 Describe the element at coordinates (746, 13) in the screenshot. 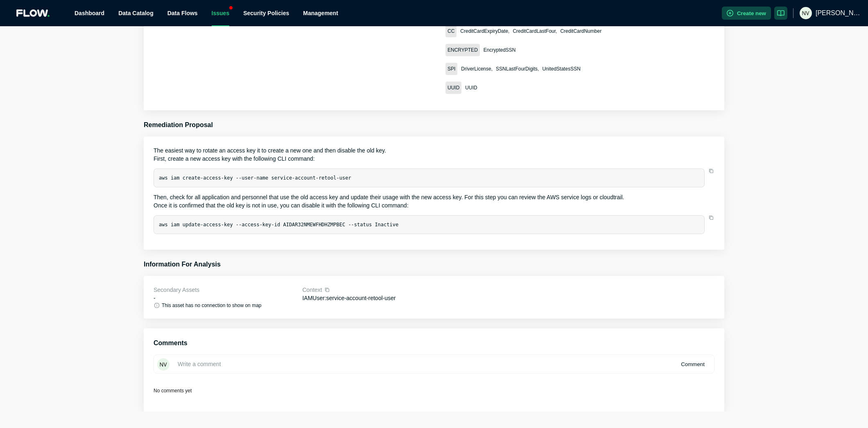

I see `button: Create new` at that location.